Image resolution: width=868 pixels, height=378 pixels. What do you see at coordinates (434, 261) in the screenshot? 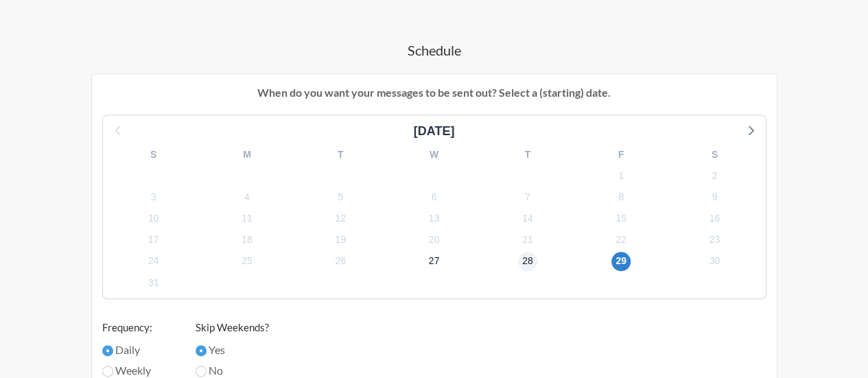
I see `span: Saturday, September 27, 2025` at bounding box center [434, 261].